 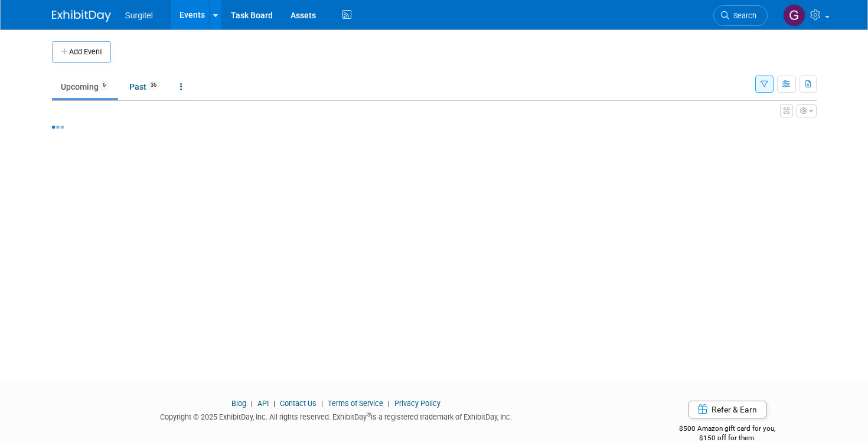 I want to click on a: Terms of Service, so click(x=356, y=403).